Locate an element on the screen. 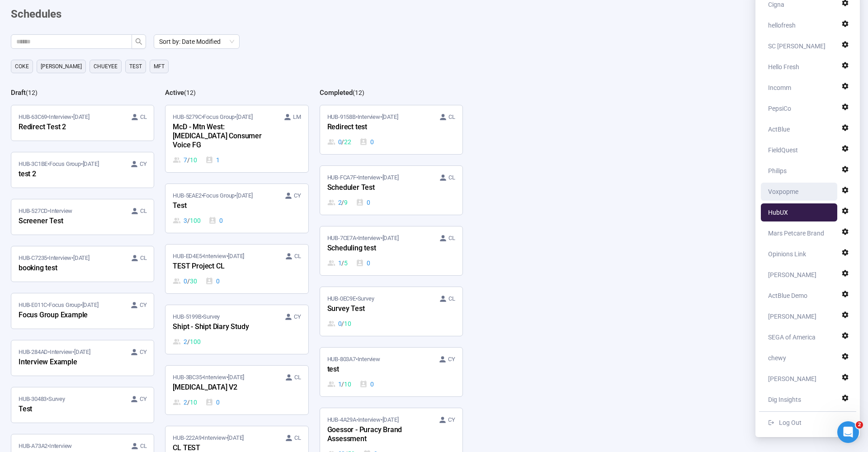  h1: Schedules is located at coordinates (36, 15).